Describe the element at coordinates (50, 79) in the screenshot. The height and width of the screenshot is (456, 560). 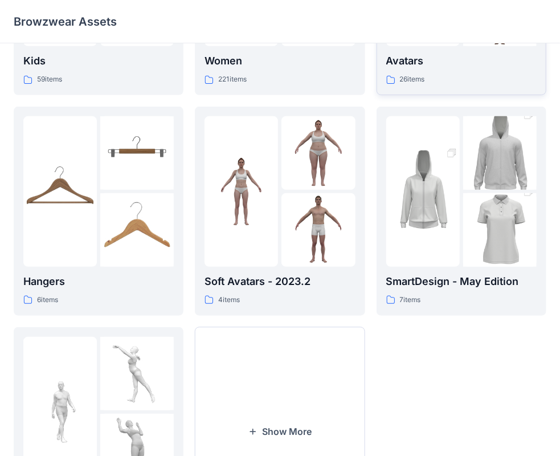
I see `p: 59 items` at that location.